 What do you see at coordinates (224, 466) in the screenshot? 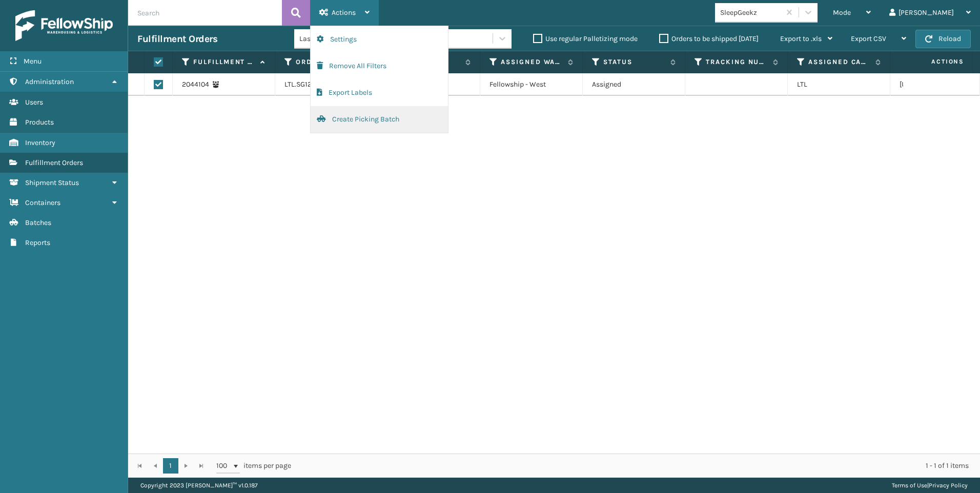
I see `span: 100` at bounding box center [224, 466].